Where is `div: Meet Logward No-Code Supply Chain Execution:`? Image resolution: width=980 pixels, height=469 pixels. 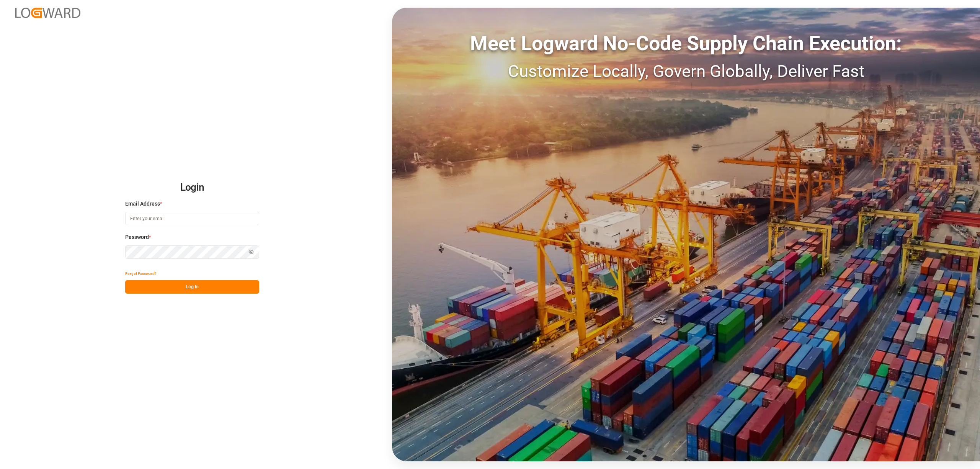
div: Meet Logward No-Code Supply Chain Execution: is located at coordinates (686, 43).